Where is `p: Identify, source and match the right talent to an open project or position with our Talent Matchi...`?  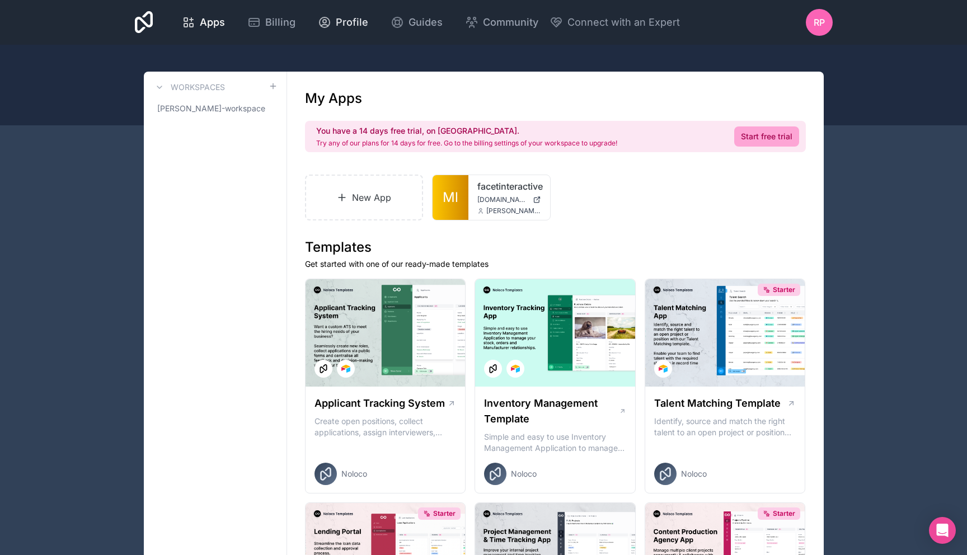
p: Identify, source and match the right talent to an open project or position with our Talent Matchi... is located at coordinates (725, 427).